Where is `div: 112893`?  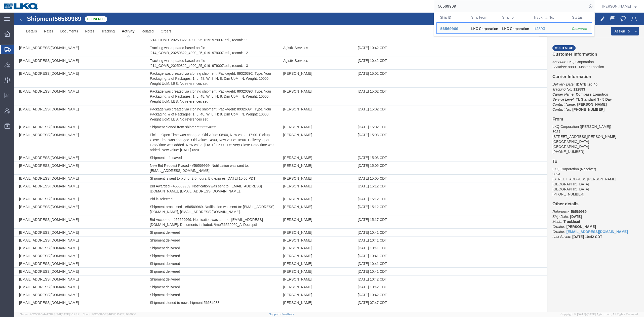 div: 112893 is located at coordinates (549, 29).